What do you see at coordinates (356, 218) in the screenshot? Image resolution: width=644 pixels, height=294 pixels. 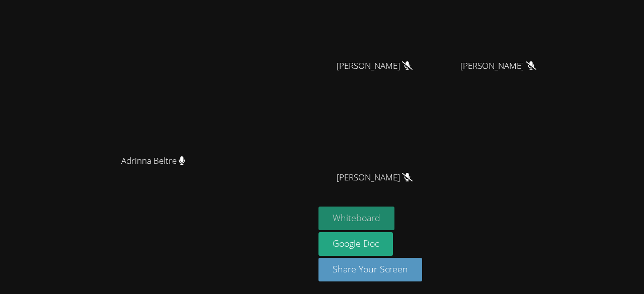 I see `button: Whiteboard` at bounding box center [356, 218].